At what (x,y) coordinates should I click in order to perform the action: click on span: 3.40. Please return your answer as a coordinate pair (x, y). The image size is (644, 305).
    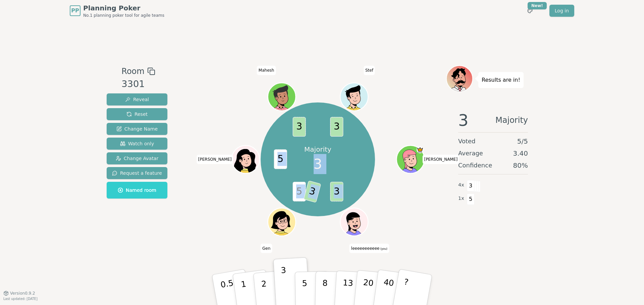
    Looking at the image, I should click on (520, 153).